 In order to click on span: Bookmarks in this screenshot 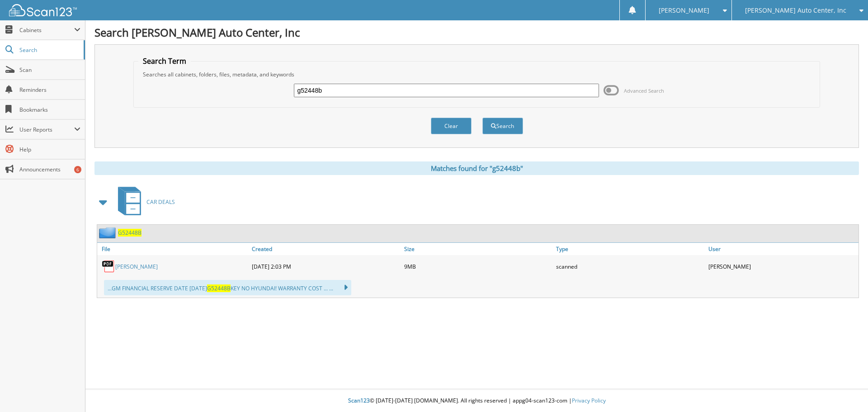, I will do `click(49, 109)`.